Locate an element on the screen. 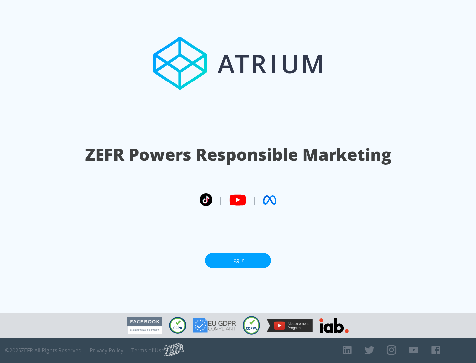 Image resolution: width=476 pixels, height=363 pixels. a: Log In is located at coordinates (238, 261).